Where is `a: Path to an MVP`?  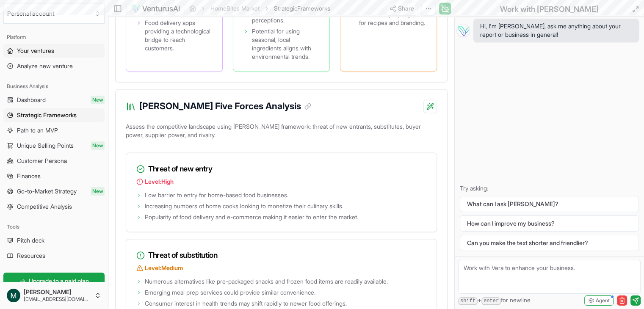 a: Path to an MVP is located at coordinates (54, 131).